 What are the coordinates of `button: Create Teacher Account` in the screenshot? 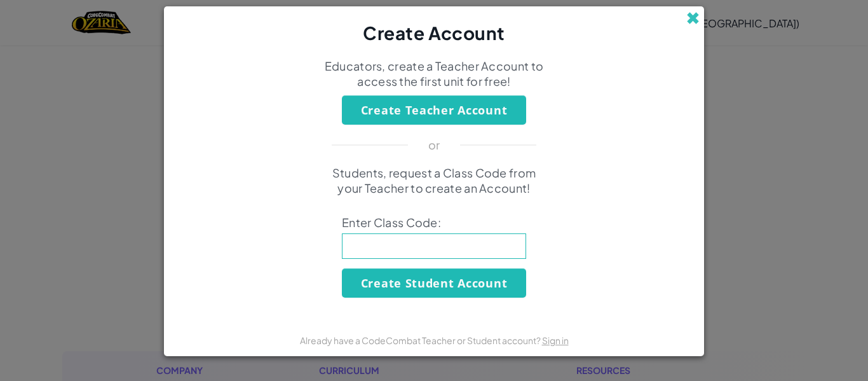 It's located at (434, 110).